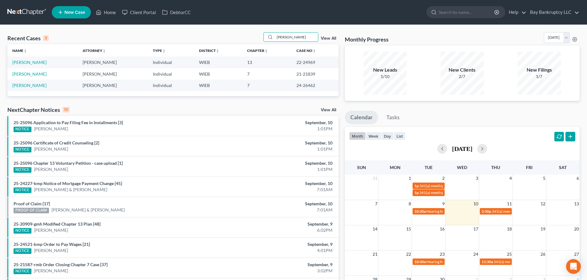  What do you see at coordinates (373, 136) in the screenshot?
I see `button: week` at bounding box center [373, 136].